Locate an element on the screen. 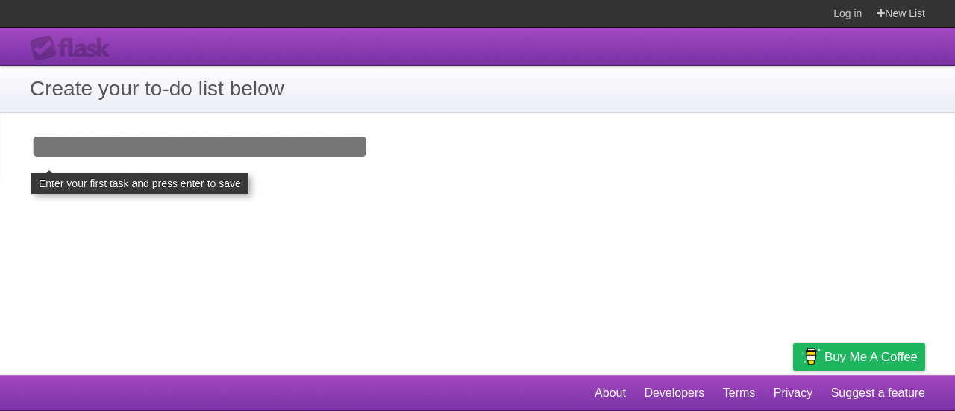 The width and height of the screenshot is (955, 411). a: Developers is located at coordinates (674, 393).